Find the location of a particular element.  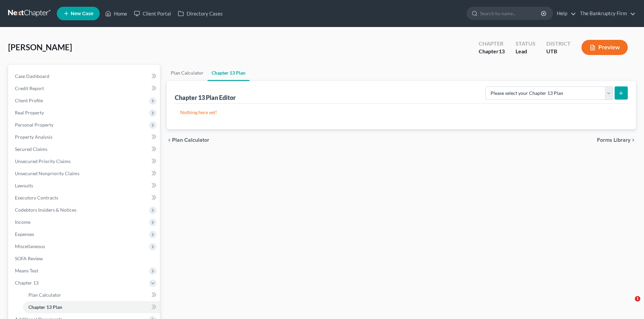

span: Unsecured Priority Claims is located at coordinates (43, 161).